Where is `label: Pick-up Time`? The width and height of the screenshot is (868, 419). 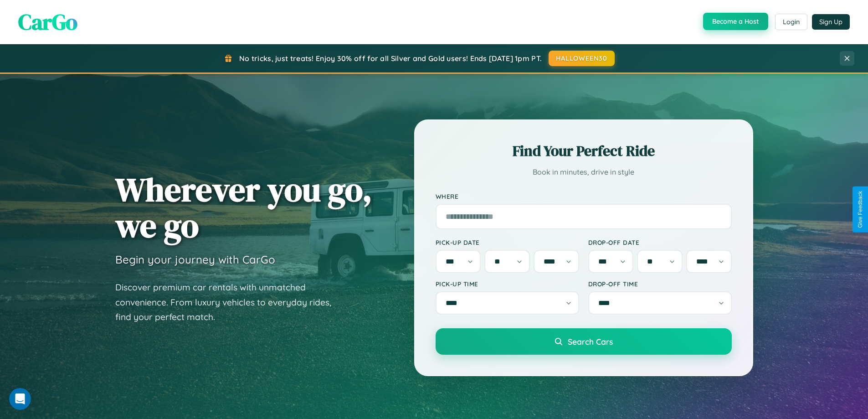 label: Pick-up Time is located at coordinates (507, 284).